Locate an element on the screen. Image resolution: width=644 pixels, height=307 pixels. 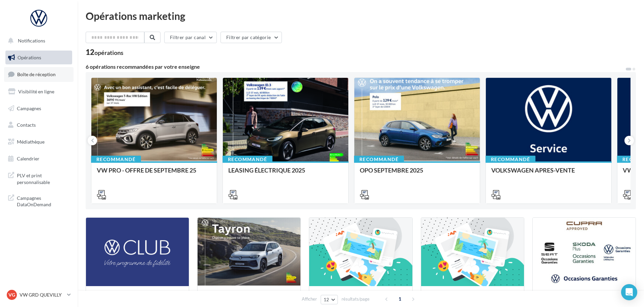
button: Filtrer par canal is located at coordinates (191, 38).